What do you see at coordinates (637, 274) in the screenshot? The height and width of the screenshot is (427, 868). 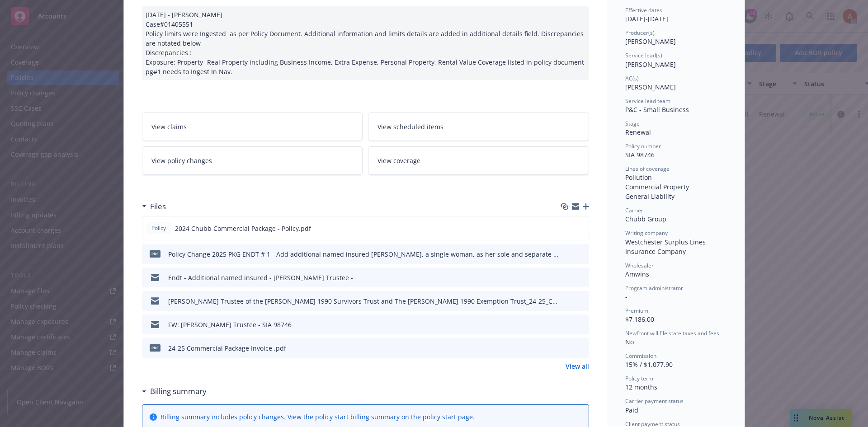 I see `span: Amwins` at bounding box center [637, 274].